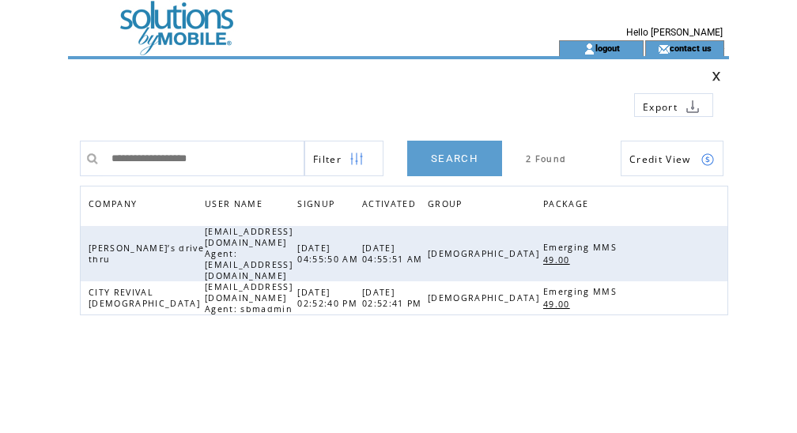  I want to click on a: logout, so click(607, 47).